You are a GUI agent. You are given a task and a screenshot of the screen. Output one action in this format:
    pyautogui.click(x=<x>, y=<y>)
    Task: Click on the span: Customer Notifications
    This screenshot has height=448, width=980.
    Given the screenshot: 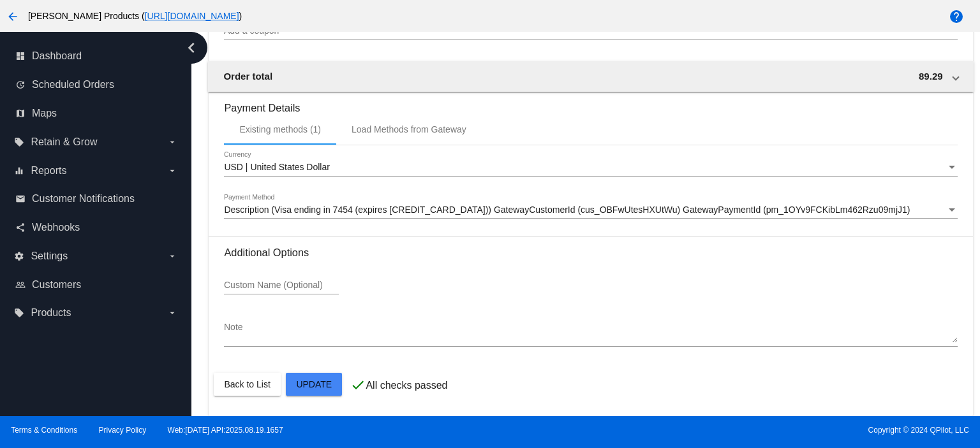 What is the action you would take?
    pyautogui.click(x=83, y=199)
    